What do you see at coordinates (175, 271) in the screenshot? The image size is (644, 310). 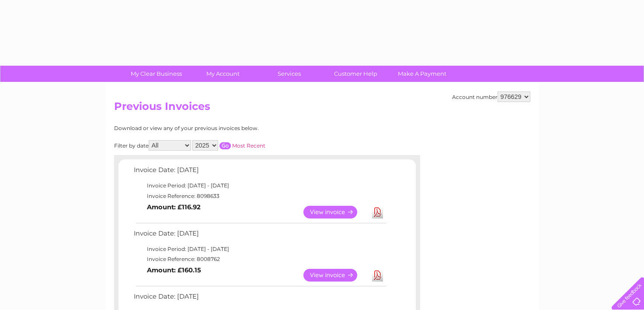 I see `b: Amount: £160.15` at bounding box center [175, 271].